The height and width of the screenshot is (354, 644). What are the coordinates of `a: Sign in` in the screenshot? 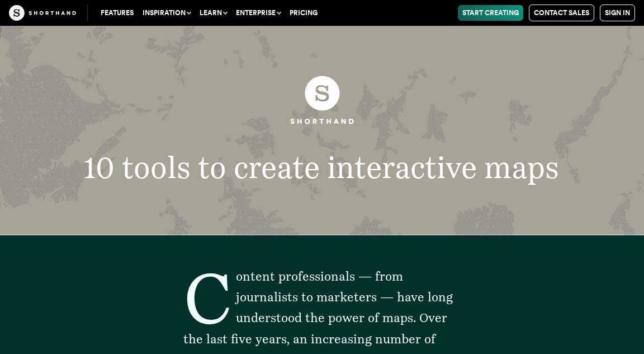 It's located at (617, 13).